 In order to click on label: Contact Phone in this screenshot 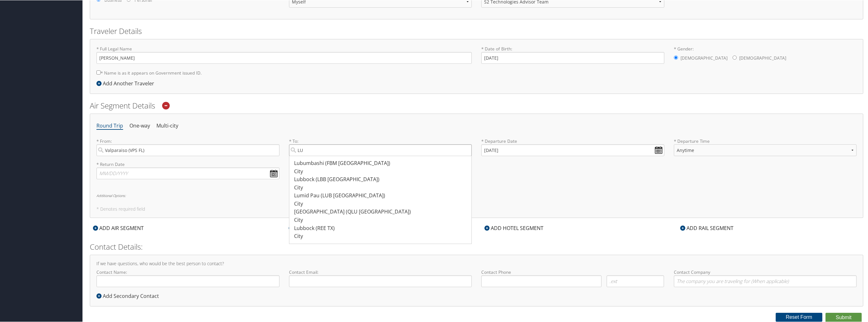, I will do `click(572, 271)`.